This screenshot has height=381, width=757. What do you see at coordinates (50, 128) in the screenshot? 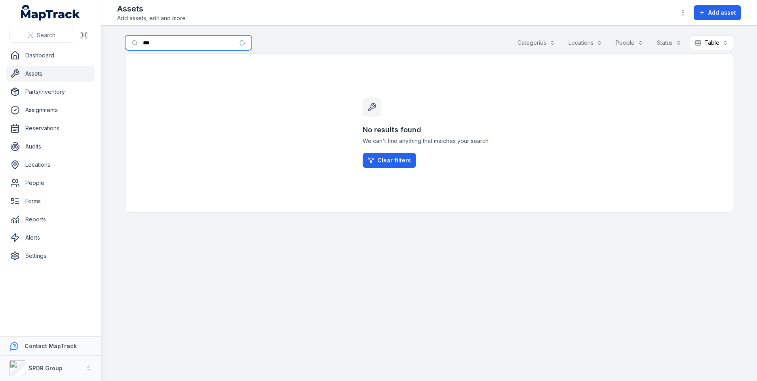
I see `a: Reservations` at bounding box center [50, 128].